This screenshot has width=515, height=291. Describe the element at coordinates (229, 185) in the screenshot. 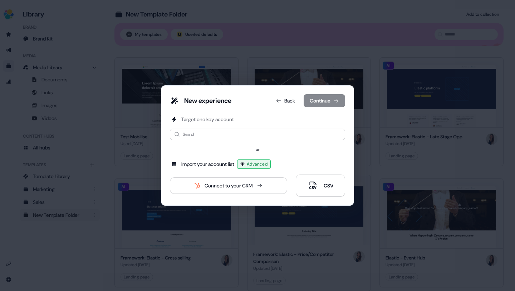

I see `button: Connect to your CRM` at that location.